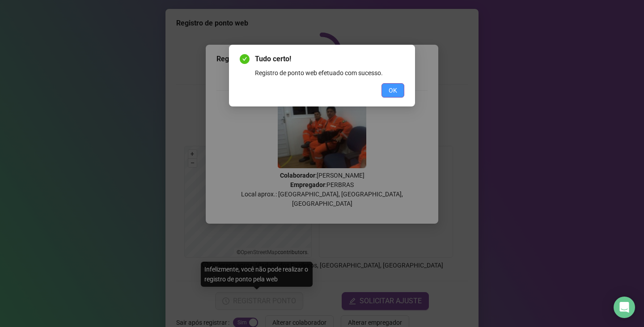  I want to click on span: OK, so click(393, 90).